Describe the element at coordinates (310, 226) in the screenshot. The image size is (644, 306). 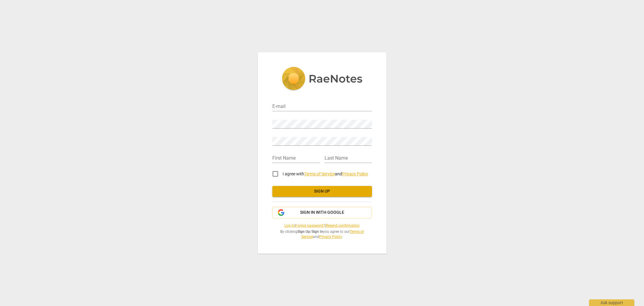
I see `a: Forgot password?` at that location.